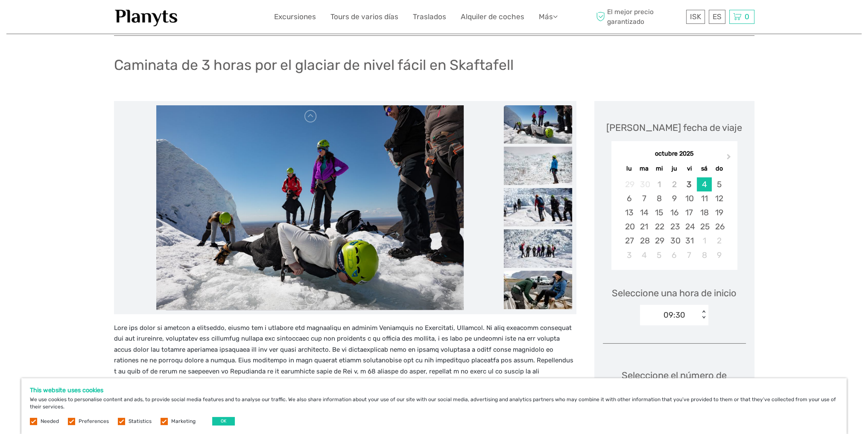  Describe the element at coordinates (548, 17) in the screenshot. I see `a: Más` at that location.